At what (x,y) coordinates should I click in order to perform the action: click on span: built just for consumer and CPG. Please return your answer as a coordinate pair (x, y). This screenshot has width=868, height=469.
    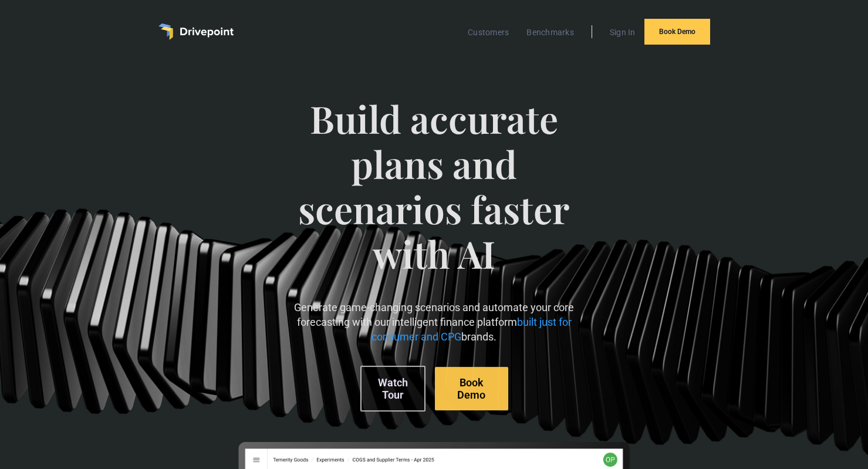
    Looking at the image, I should click on (472, 329).